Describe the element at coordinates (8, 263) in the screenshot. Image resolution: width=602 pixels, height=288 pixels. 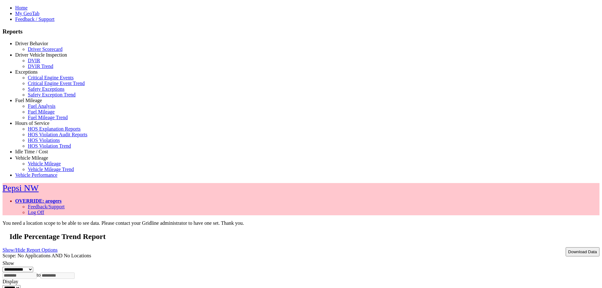
I see `label: Show` at that location.